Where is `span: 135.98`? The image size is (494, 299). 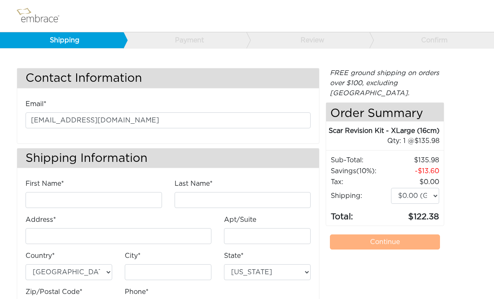
span: 135.98 is located at coordinates (427, 141).